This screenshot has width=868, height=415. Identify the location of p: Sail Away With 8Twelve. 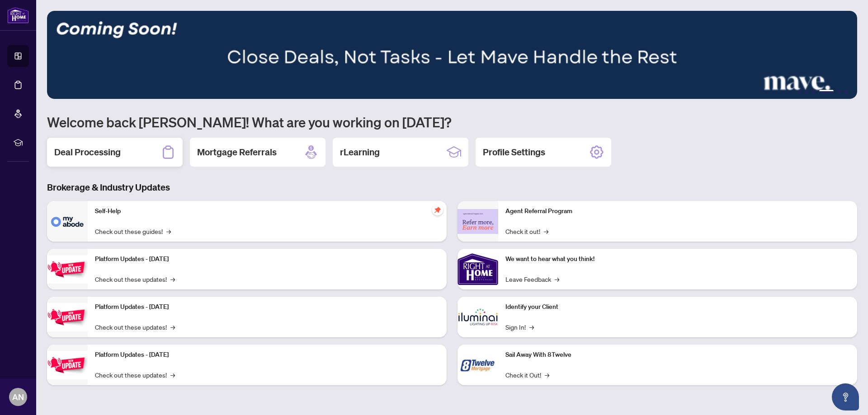
(677, 355).